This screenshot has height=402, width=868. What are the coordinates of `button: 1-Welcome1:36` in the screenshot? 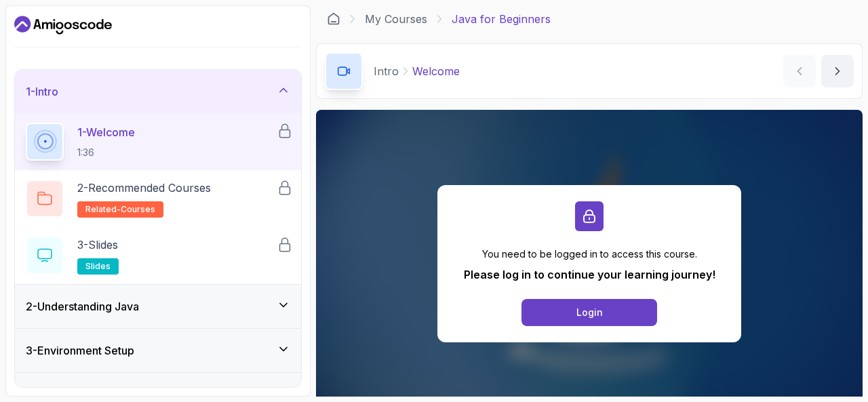 It's located at (158, 142).